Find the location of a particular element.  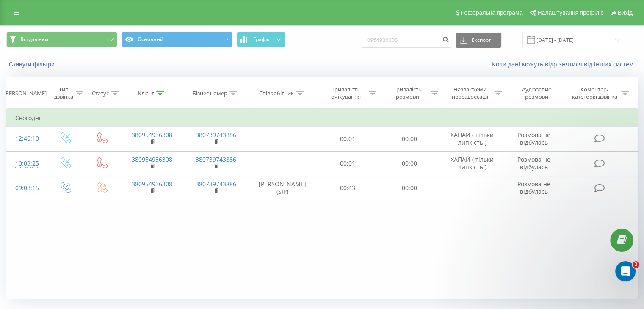

div: Коментар/категорія дзвінка is located at coordinates (594, 93).